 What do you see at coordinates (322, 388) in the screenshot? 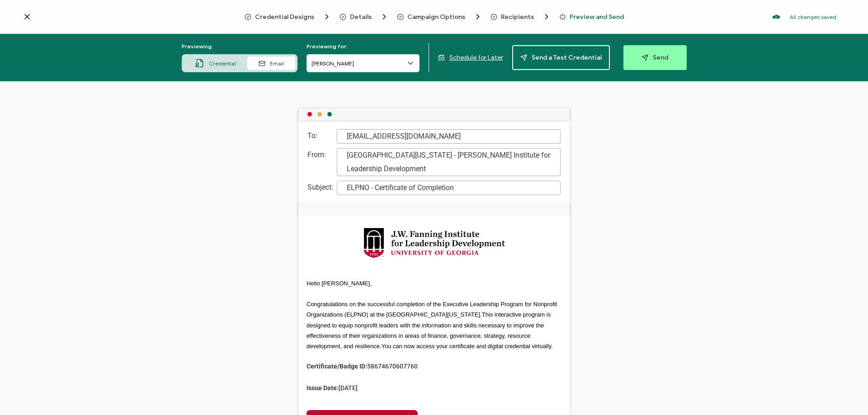
I see `strong: Issue Date:` at bounding box center [322, 388].